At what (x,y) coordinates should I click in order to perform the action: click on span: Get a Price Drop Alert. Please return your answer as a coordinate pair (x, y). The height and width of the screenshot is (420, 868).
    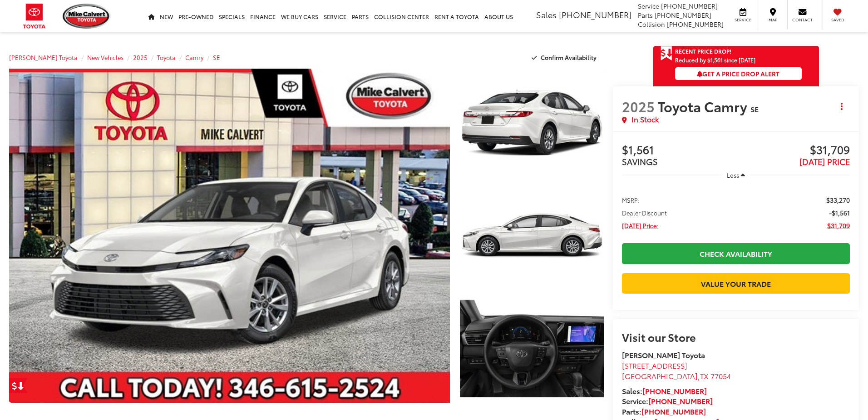
    Looking at the image, I should click on (738, 74).